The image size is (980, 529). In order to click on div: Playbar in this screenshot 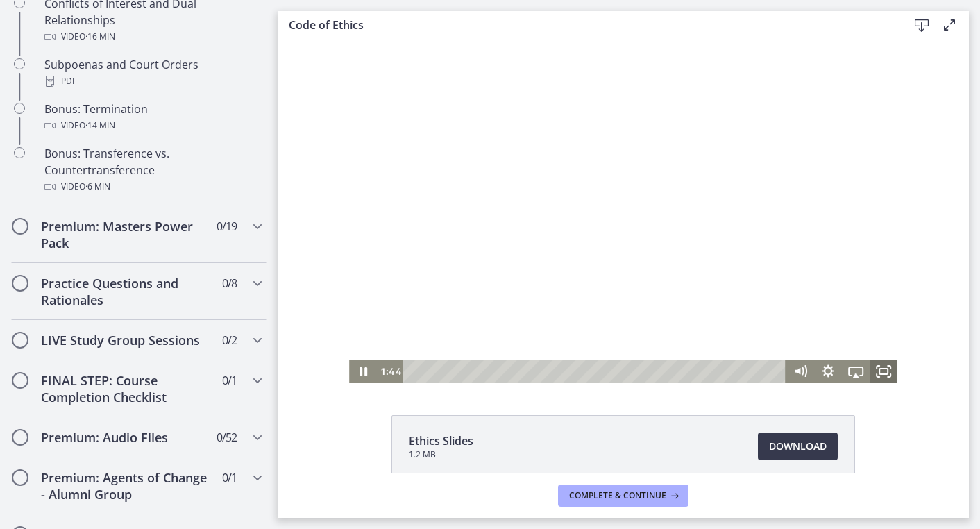, I will do `click(319, 331)`.